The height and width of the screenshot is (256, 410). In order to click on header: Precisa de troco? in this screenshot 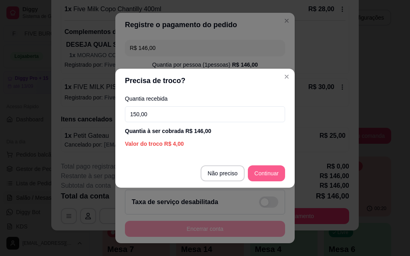, I will do `click(205, 81)`.